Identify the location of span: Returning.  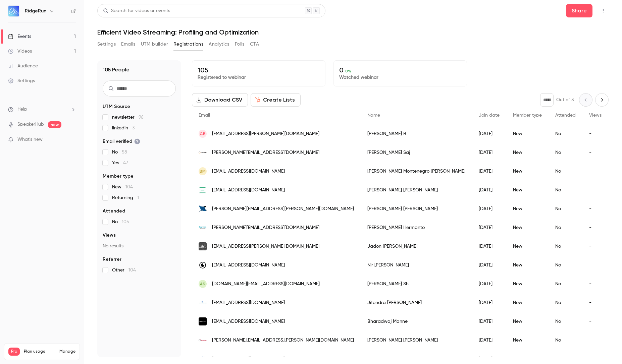
(126, 198).